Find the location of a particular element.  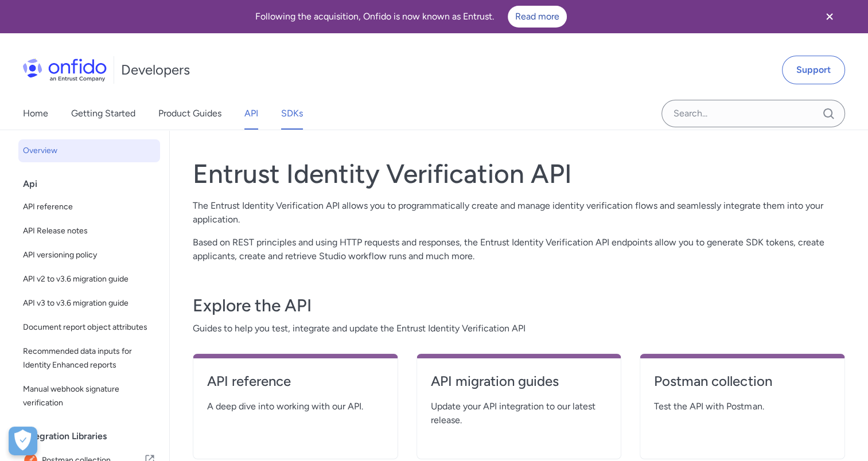

a: SDKs is located at coordinates (292, 114).